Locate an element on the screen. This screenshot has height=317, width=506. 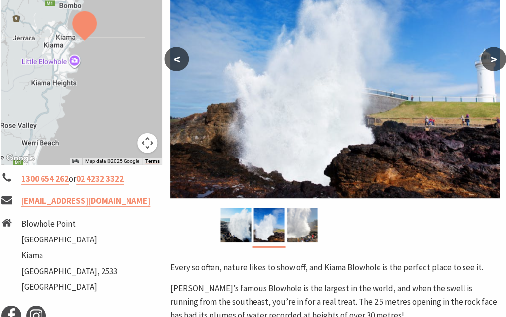
a: Click to see this area on Google Maps is located at coordinates (21, 158).